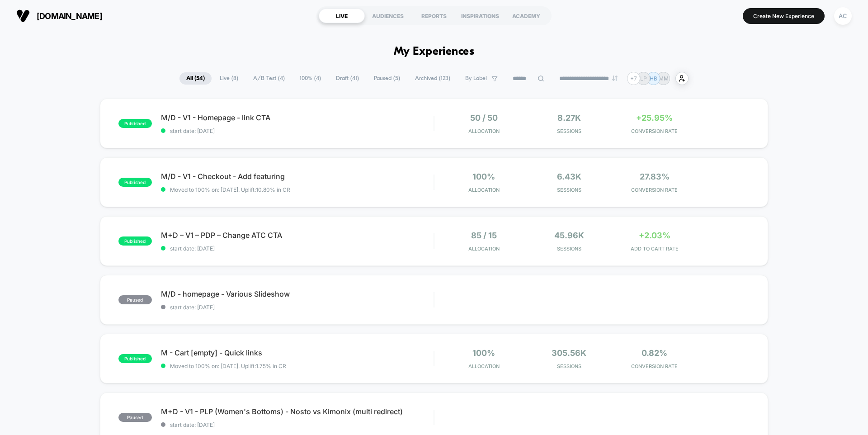 The image size is (868, 435). I want to click on span: M/D - homepage - Various Slideshow, so click(297, 294).